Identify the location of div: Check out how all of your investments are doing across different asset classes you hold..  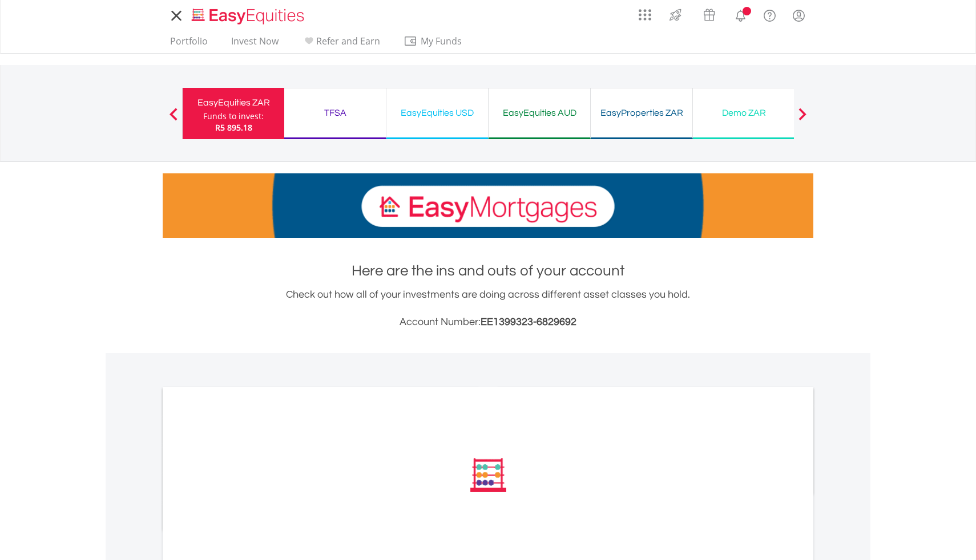
(488, 308).